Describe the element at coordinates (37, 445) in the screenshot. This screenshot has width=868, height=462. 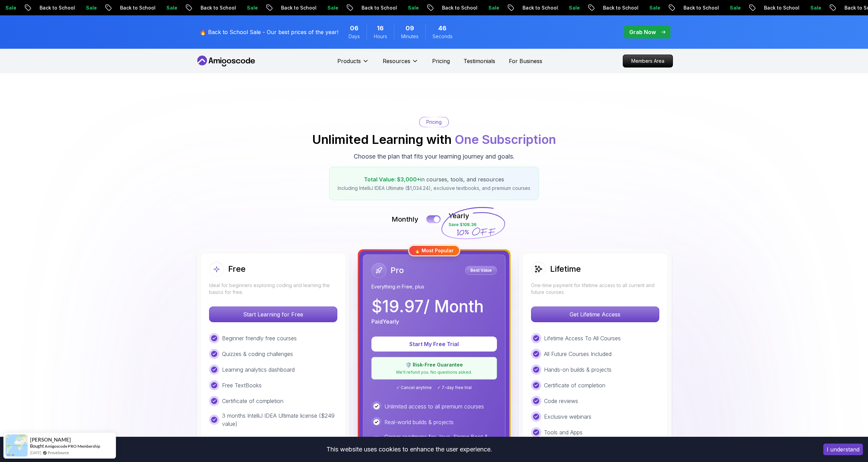
I see `span: Bought` at that location.